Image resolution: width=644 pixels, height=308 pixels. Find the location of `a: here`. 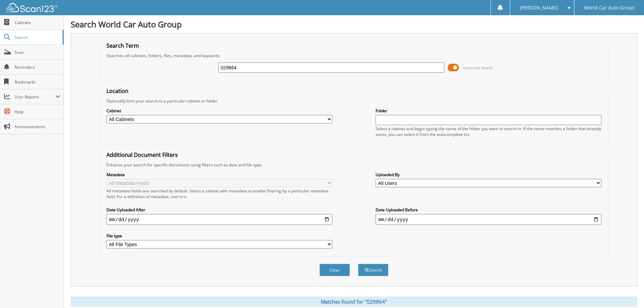

a: here is located at coordinates (182, 197).